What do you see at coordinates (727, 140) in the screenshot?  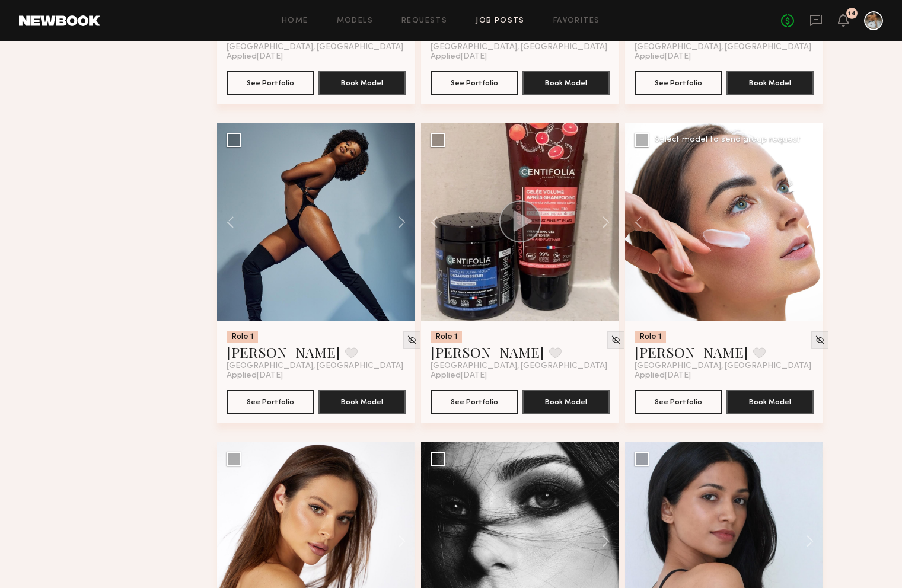 I see `div: Select model to send group request` at bounding box center [727, 140].